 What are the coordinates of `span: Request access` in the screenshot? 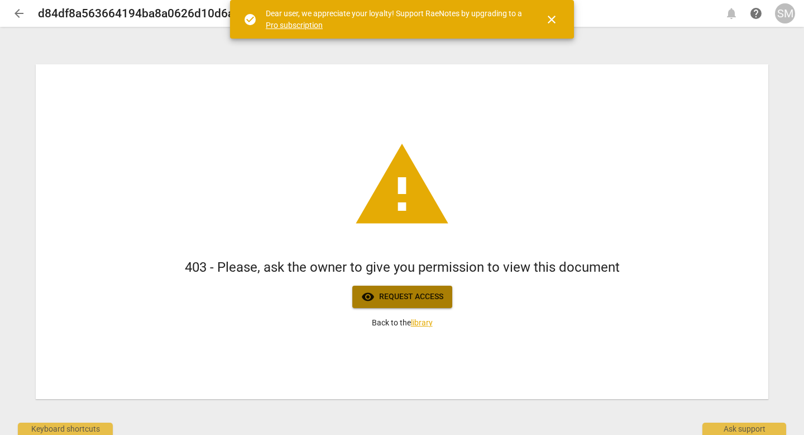 It's located at (402, 297).